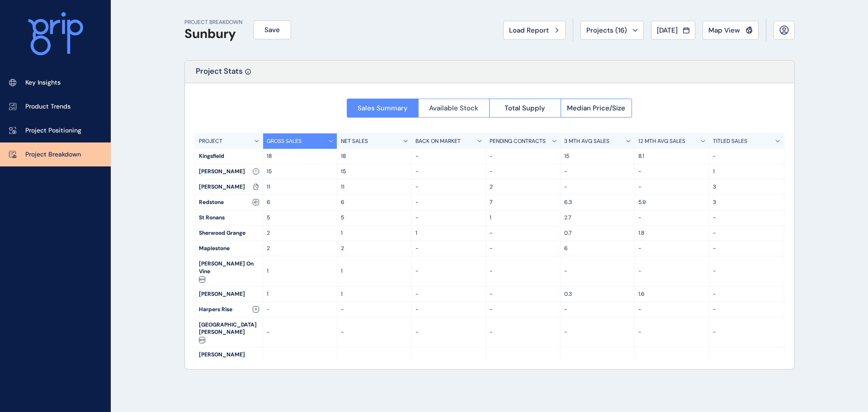 This screenshot has width=868, height=412. Describe the element at coordinates (597, 217) in the screenshot. I see `p: 2.7` at that location.